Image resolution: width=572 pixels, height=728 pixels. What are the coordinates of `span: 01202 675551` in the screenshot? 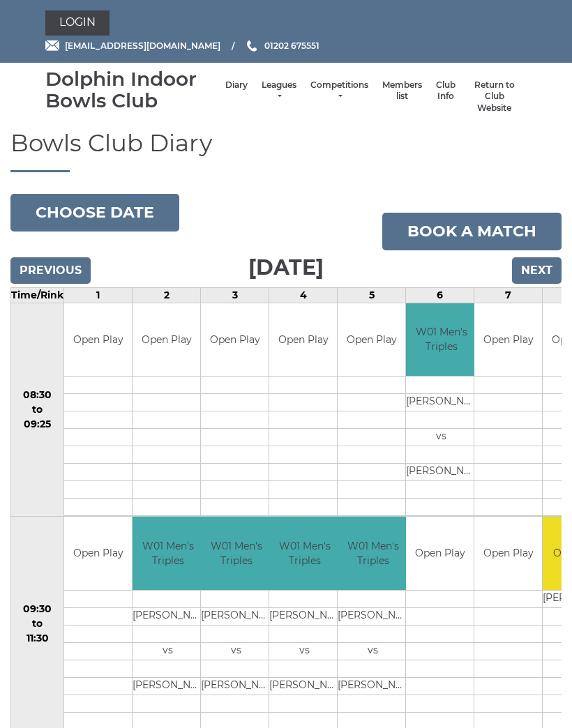 It's located at (291, 45).